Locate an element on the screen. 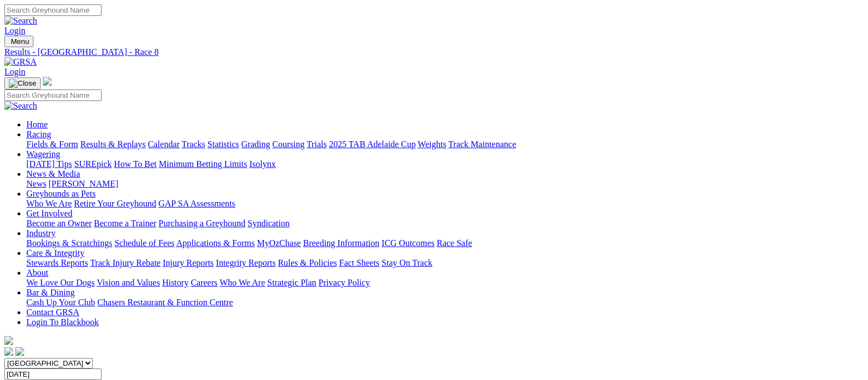  a: 2025 TAB Adelaide Cup is located at coordinates (372, 143).